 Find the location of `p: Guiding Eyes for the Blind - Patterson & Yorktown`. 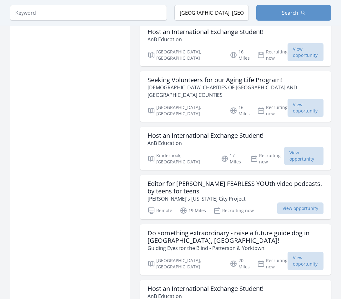

p: Guiding Eyes for the Blind - Patterson & Yorktown is located at coordinates (235, 248).